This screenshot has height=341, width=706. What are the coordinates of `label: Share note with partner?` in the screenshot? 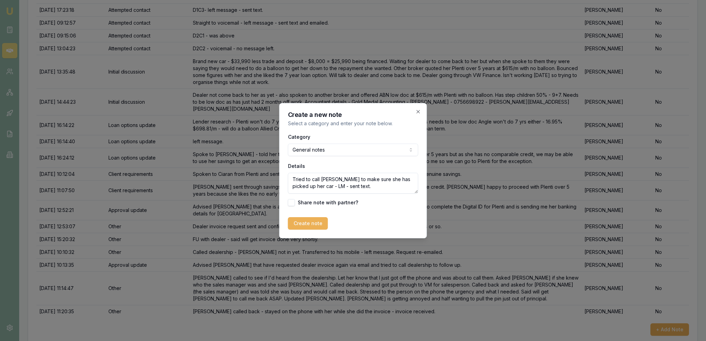 It's located at (328, 203).